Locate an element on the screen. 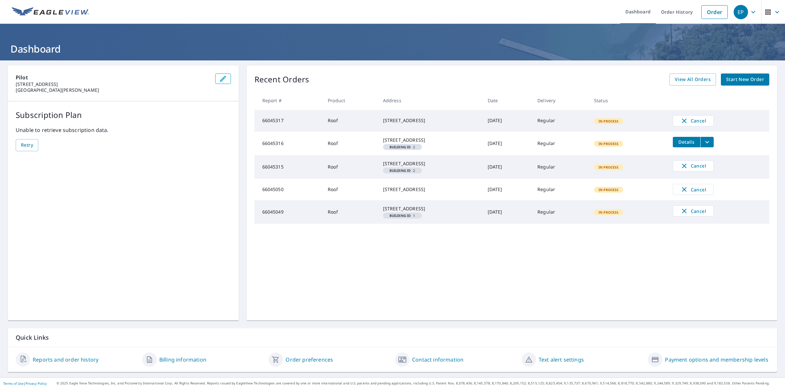 The width and height of the screenshot is (785, 389). button: Retry is located at coordinates (27, 145).